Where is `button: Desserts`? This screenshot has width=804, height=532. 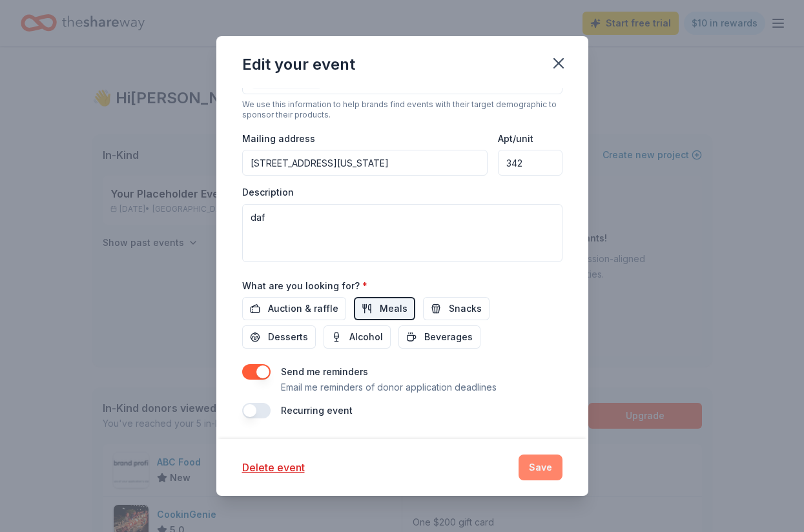 button: Desserts is located at coordinates (279, 337).